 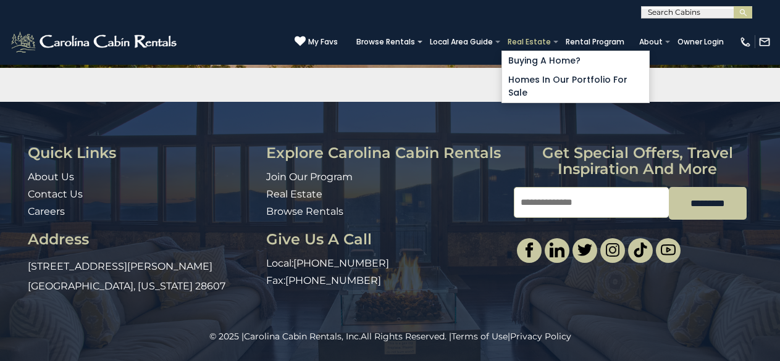 I want to click on img: linkedin-single.svg, so click(x=557, y=250).